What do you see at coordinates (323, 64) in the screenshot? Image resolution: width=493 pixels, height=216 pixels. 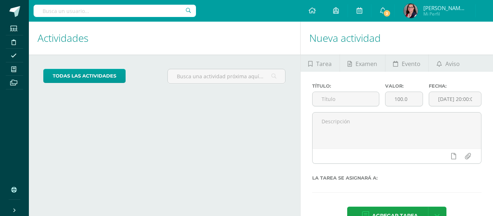 I see `span: Tarea` at bounding box center [323, 64].